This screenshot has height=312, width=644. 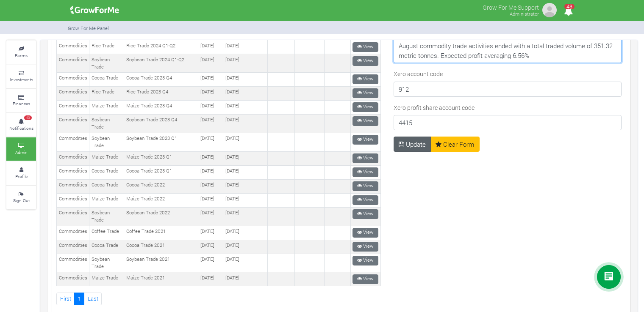 I want to click on td: Soybean Trade 2023 Q4, so click(x=161, y=123).